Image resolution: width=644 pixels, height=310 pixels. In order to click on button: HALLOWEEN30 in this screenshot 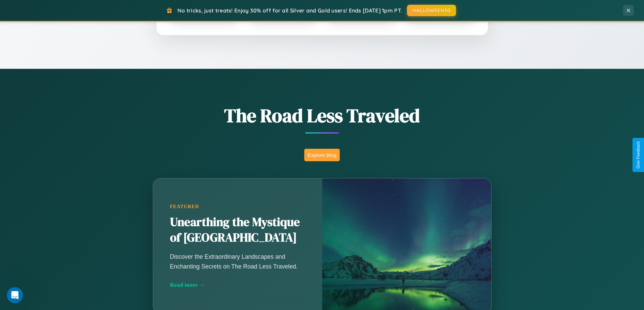, I will do `click(431, 10)`.